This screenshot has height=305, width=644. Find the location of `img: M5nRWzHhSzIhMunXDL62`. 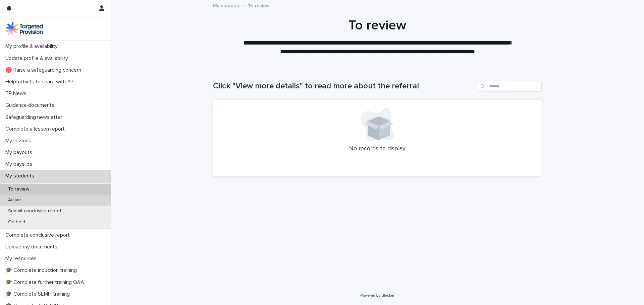

img: M5nRWzHhSzIhMunXDL62 is located at coordinates (25, 28).